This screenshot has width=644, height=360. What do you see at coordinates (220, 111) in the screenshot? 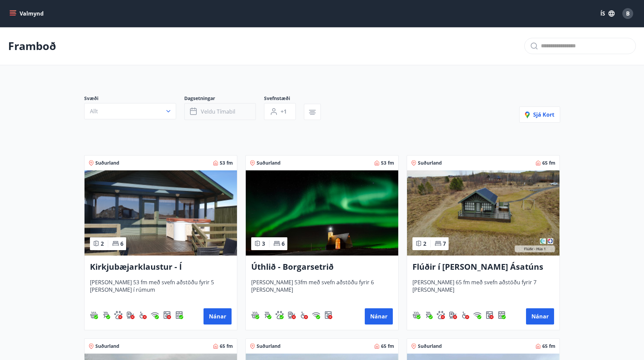
I see `button: Veldu tímabil` at bounding box center [220, 111].